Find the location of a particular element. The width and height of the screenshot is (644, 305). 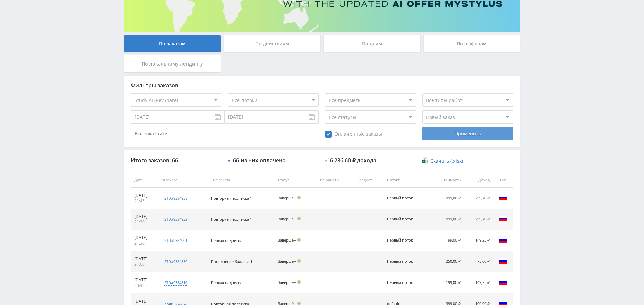

div: 21:45 is located at coordinates (144, 201).